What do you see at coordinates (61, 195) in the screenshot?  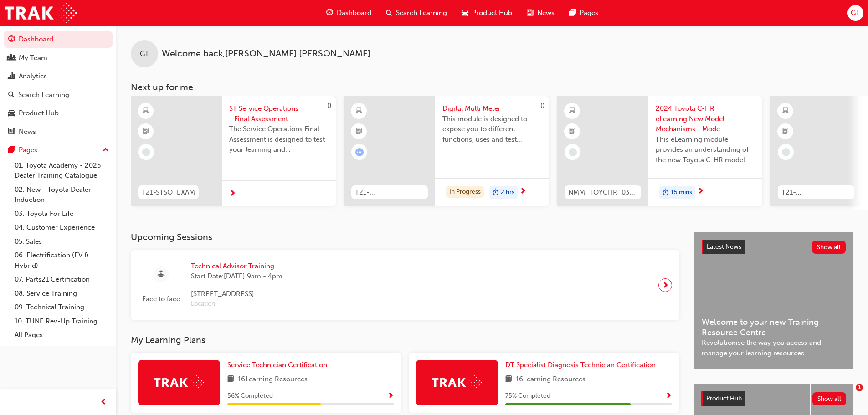 I see `a: 02. New - Toyota Dealer Induction` at bounding box center [61, 195].